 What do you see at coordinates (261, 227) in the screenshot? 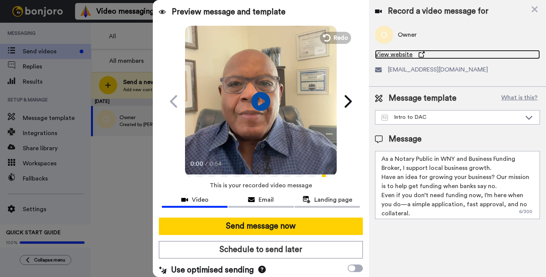
I see `button: Send message now` at bounding box center [261, 227].